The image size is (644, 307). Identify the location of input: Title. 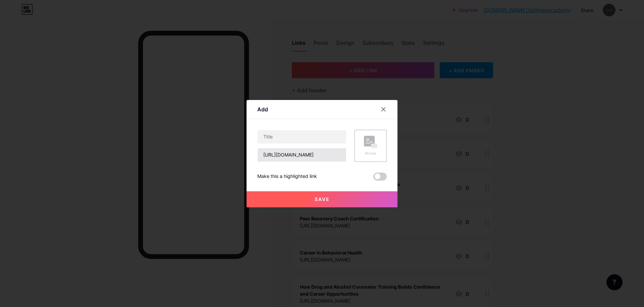
(301, 137).